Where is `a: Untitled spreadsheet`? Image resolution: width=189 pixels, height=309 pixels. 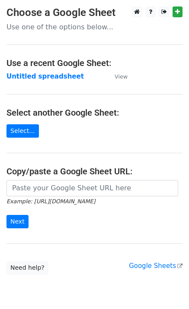 a: Untitled spreadsheet is located at coordinates (45, 76).